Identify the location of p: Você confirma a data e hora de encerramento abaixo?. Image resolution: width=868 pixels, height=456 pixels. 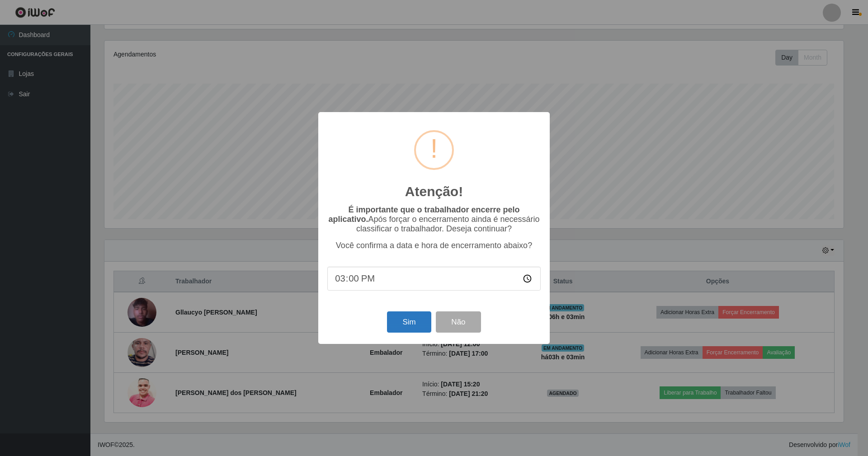
(434, 245).